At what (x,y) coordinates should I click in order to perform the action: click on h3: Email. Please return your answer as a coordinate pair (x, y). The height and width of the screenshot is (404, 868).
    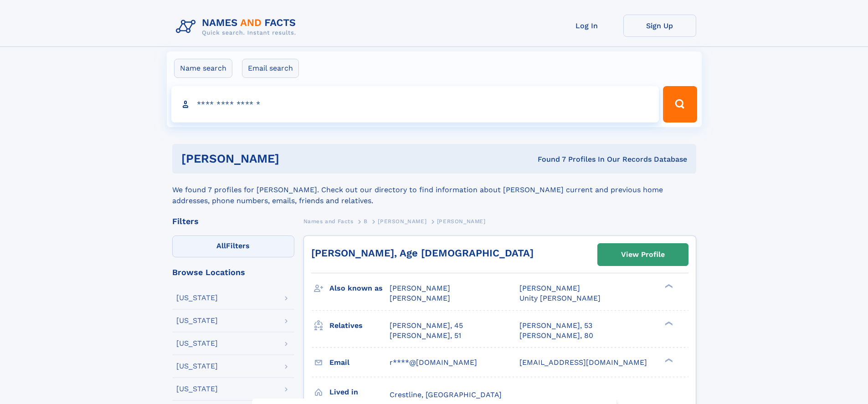
    Looking at the image, I should click on (360, 362).